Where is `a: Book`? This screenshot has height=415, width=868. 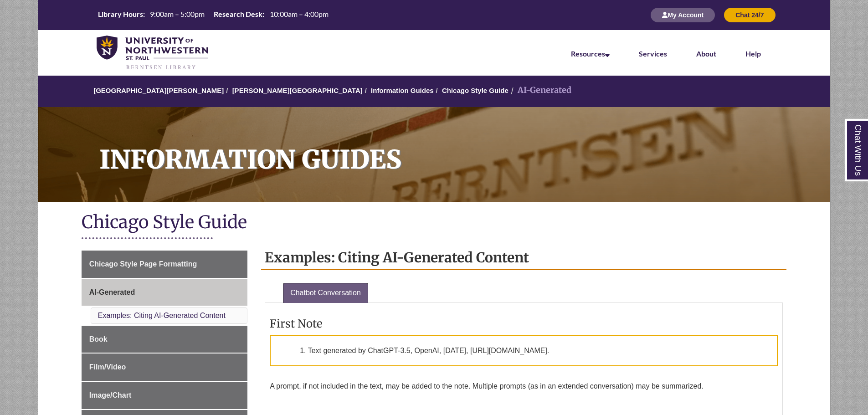
a: Book is located at coordinates (165, 339).